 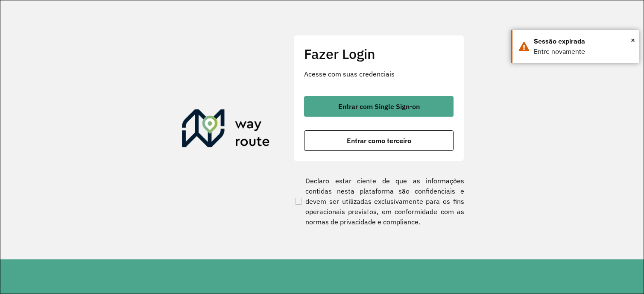 What do you see at coordinates (583, 41) in the screenshot?
I see `div: Sessão expirada` at bounding box center [583, 41].